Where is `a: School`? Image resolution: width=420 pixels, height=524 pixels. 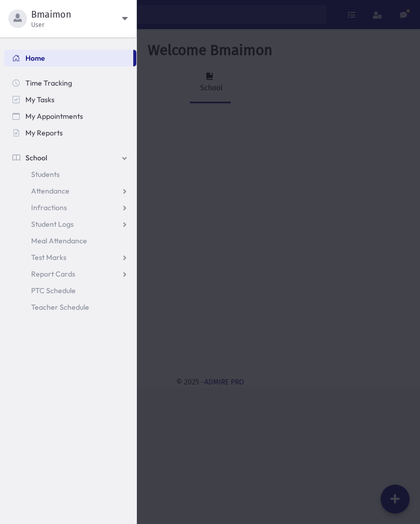
a: School is located at coordinates (70, 158).